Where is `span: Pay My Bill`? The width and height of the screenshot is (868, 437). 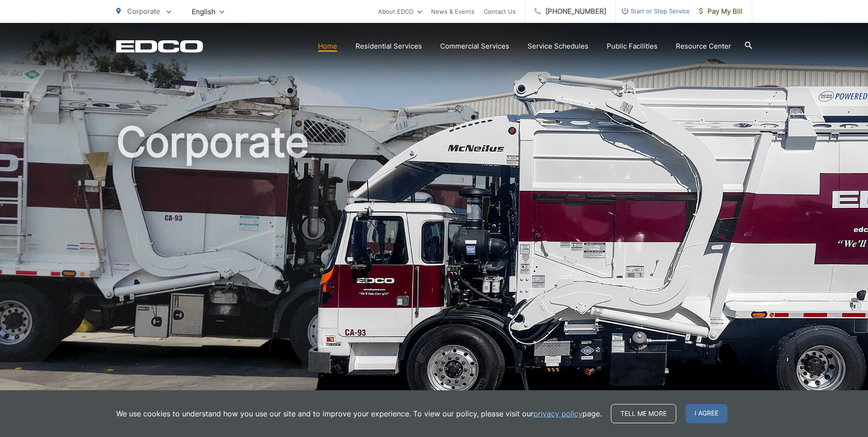
span: Pay My Bill is located at coordinates (721, 11).